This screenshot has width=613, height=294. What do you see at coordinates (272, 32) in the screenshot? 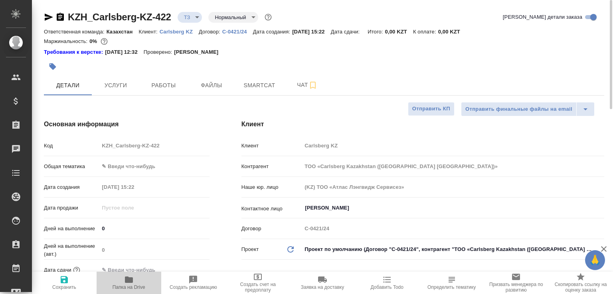
I see `p: Дата создания:` at bounding box center [272, 32].